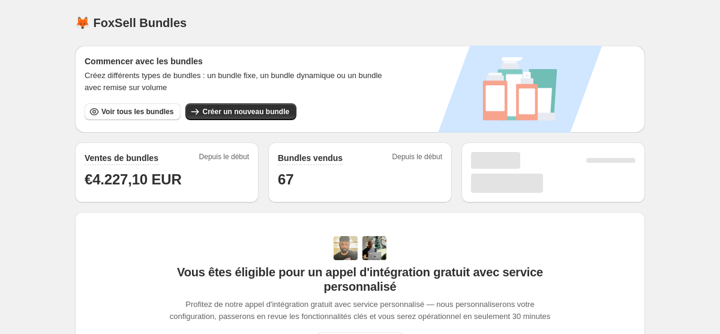  Describe the element at coordinates (245, 112) in the screenshot. I see `span: Créer un nouveau bundle` at that location.